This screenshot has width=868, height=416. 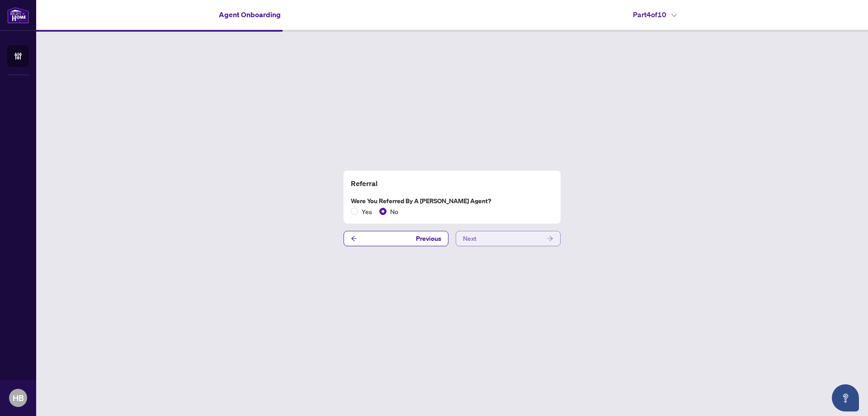 What do you see at coordinates (394, 212) in the screenshot?
I see `span: No` at bounding box center [394, 212].